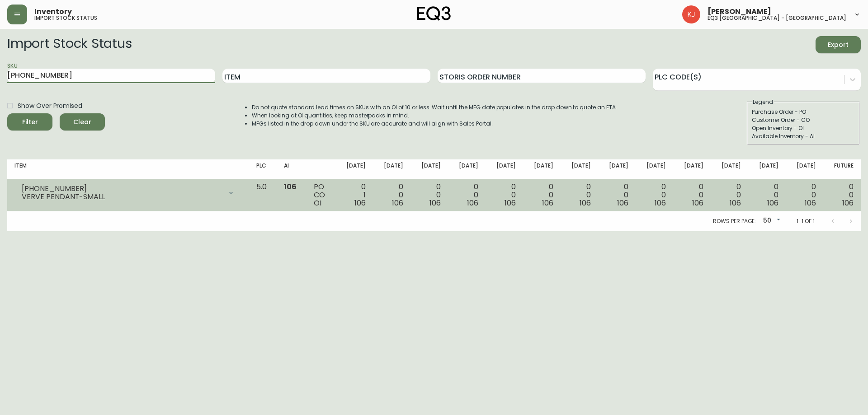 The width and height of the screenshot is (868, 415). Describe the element at coordinates (262, 195) in the screenshot. I see `td: 5.0` at that location.